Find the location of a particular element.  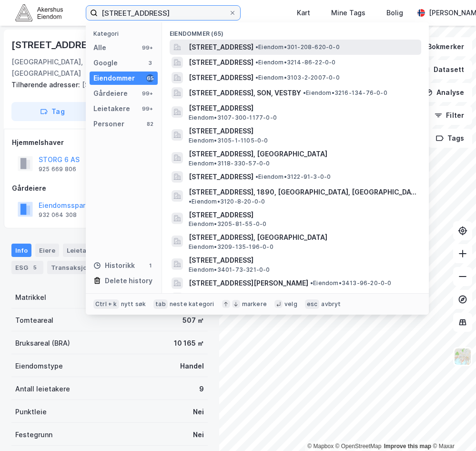

div: Kontrollprogram for chat is located at coordinates (452, 428).